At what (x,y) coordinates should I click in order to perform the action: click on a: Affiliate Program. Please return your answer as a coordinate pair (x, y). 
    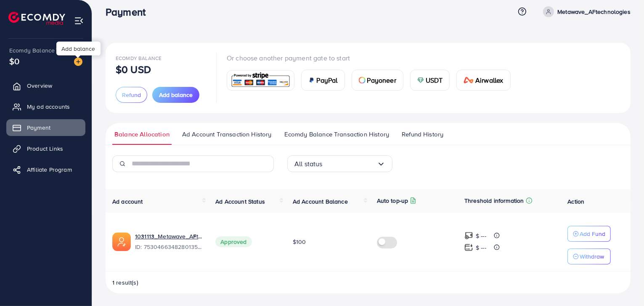
    Looking at the image, I should click on (46, 170).